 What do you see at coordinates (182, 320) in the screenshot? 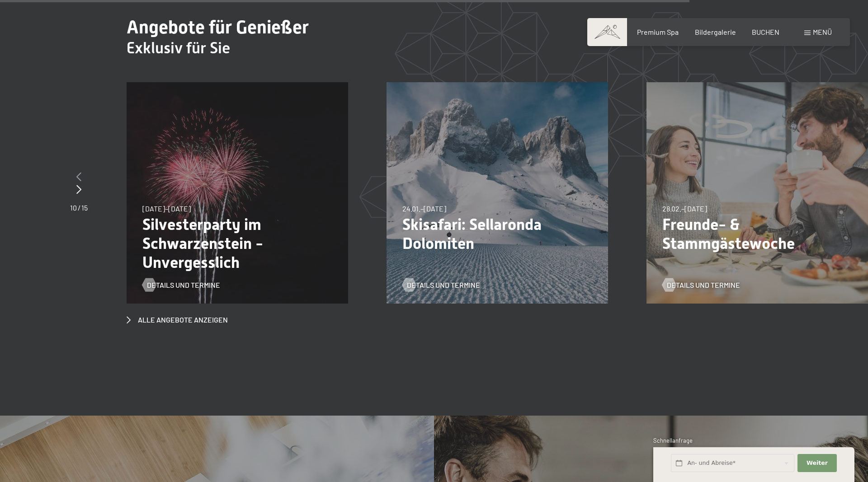
I see `span: Alle Angebote anzeigen` at bounding box center [182, 320].